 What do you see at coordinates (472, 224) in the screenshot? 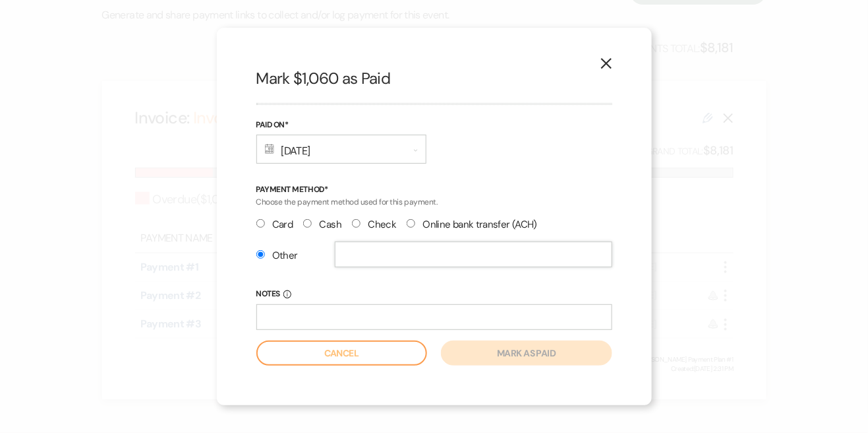
I see `label: Online bank transfer (ACH)` at bounding box center [472, 224].